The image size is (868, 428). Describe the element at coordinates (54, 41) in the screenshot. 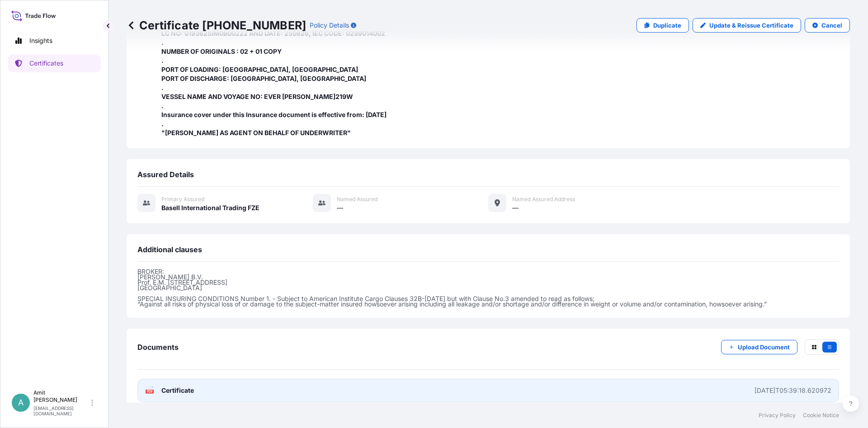

I see `a: Insights` at that location.